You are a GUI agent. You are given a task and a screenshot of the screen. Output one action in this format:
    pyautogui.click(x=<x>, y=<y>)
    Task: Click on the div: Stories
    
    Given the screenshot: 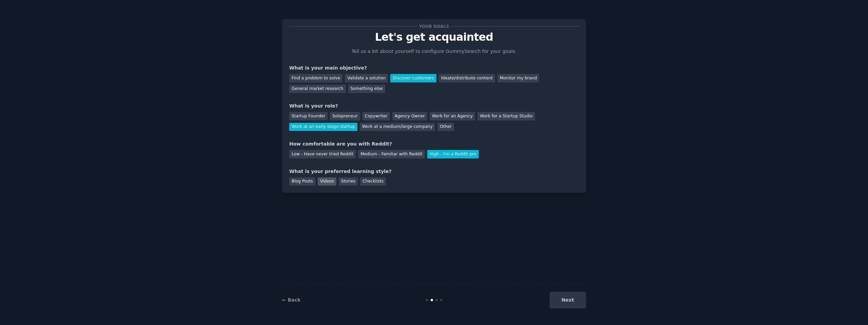 What is the action you would take?
    pyautogui.click(x=348, y=181)
    